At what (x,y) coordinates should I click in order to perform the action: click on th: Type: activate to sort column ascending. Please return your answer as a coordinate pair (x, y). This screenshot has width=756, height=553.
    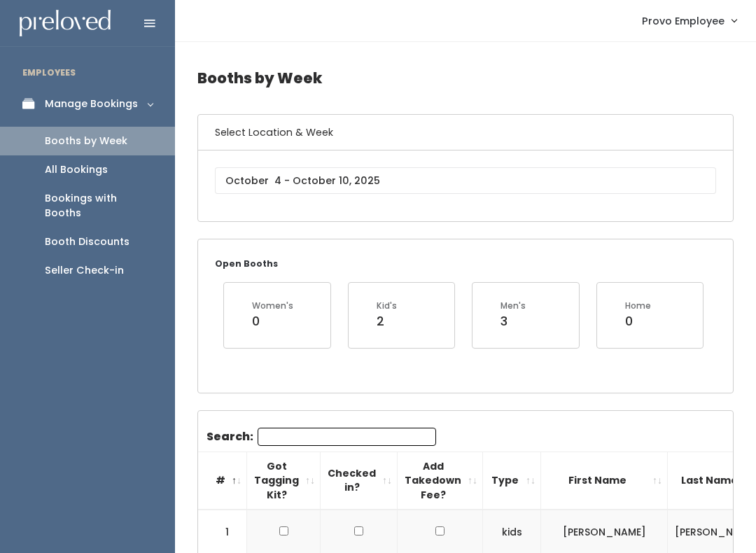
    Looking at the image, I should click on (512, 480).